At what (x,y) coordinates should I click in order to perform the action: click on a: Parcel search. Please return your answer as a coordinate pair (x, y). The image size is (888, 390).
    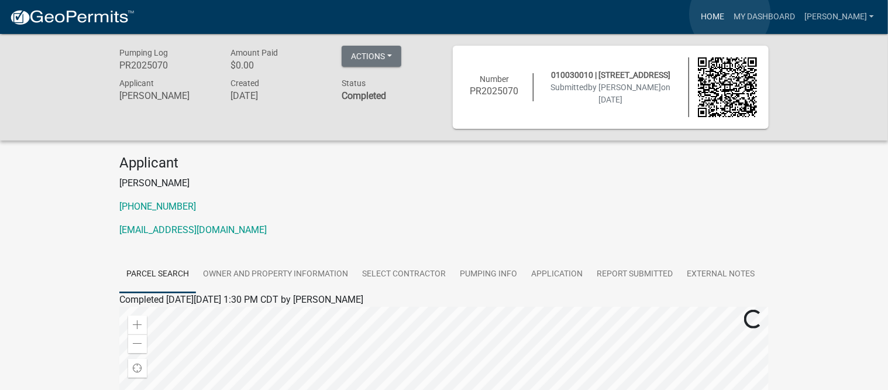
    Looking at the image, I should click on (157, 274).